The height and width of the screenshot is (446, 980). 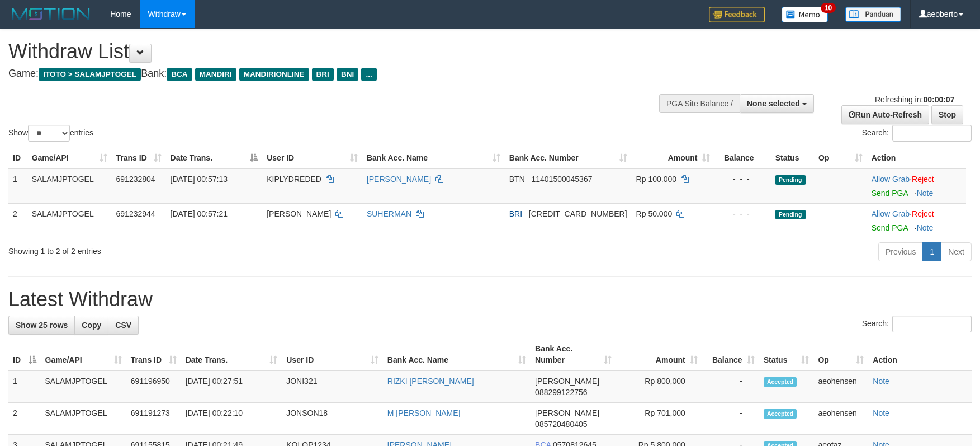 What do you see at coordinates (204, 249) in the screenshot?
I see `div: Showing 1 to 2 of 2 entries` at bounding box center [204, 249].